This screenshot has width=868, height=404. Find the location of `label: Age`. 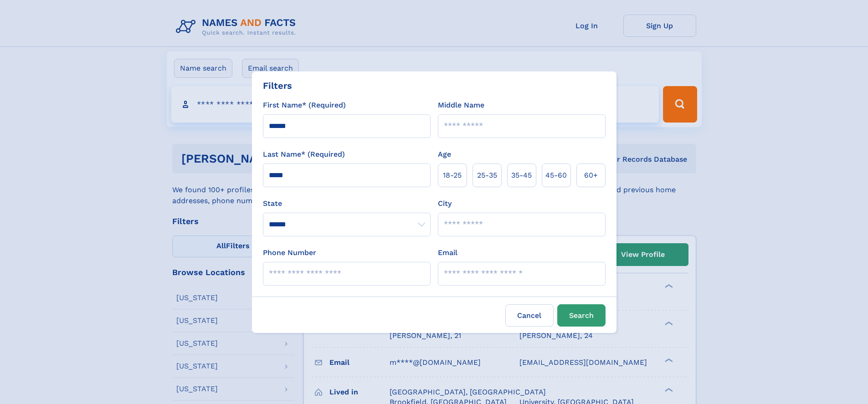

label: Age is located at coordinates (444, 155).